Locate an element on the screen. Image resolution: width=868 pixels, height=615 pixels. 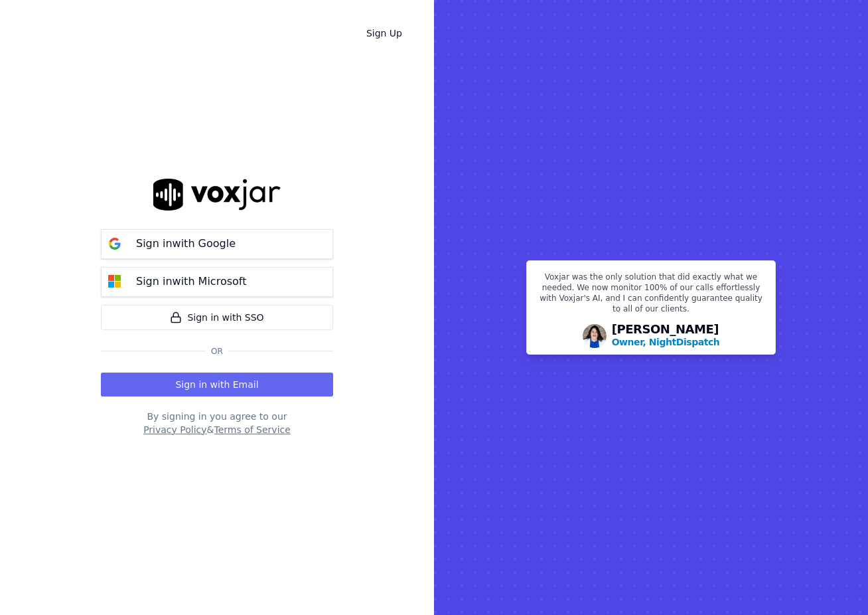
img: logo is located at coordinates (217, 194).